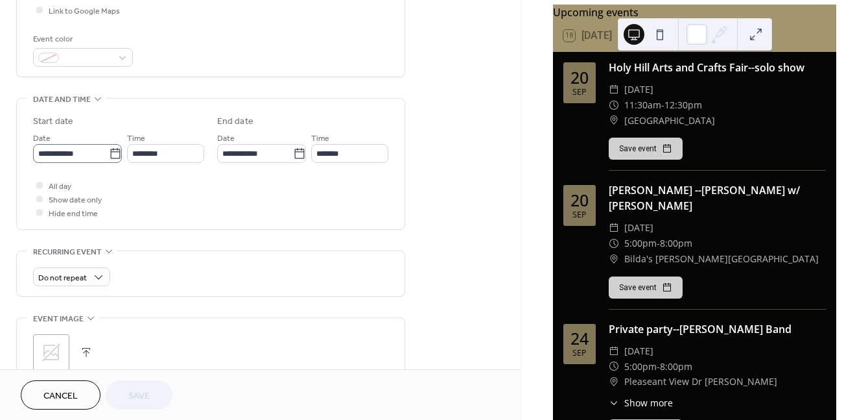 The image size is (868, 420). I want to click on button: ​Show more, so click(640, 402).